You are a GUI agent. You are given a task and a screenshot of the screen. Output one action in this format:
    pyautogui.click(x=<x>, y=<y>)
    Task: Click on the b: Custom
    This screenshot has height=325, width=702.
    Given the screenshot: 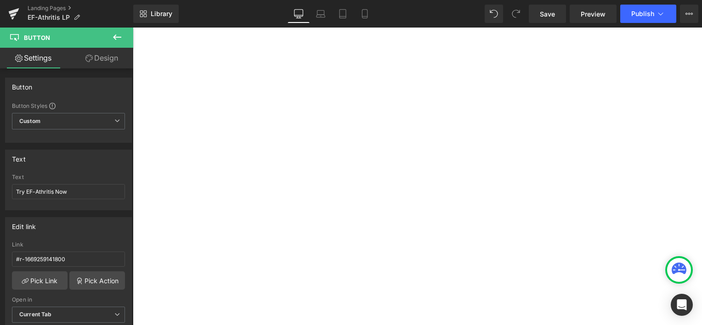 What is the action you would take?
    pyautogui.click(x=30, y=121)
    